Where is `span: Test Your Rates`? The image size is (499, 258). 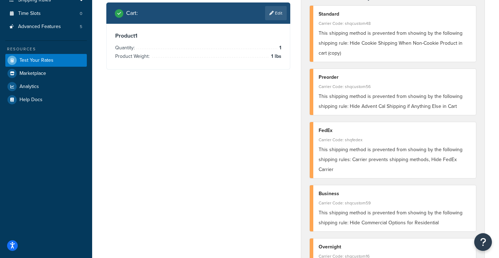 span: Test Your Rates is located at coordinates (37, 60).